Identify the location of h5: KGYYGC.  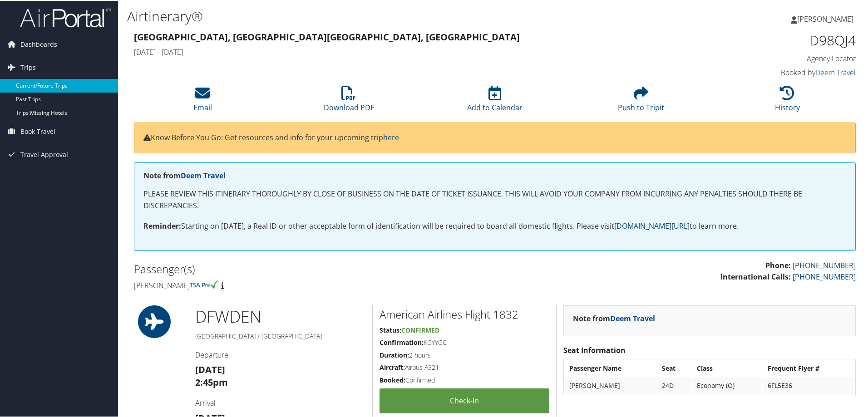
(465, 341).